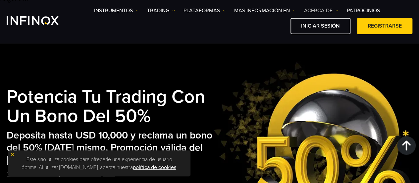  What do you see at coordinates (12, 154) in the screenshot?
I see `img: yellow close icon` at bounding box center [12, 154].